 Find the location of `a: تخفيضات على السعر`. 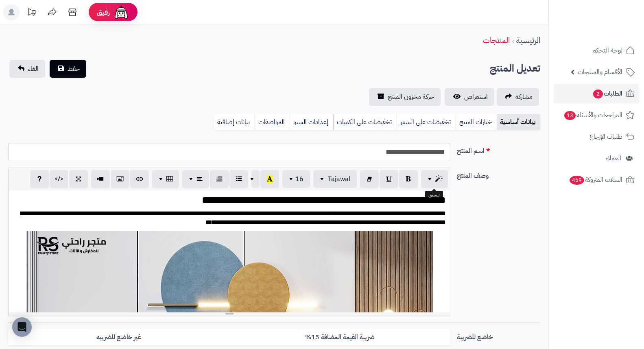

a: تخفيضات على السعر is located at coordinates (426, 122).